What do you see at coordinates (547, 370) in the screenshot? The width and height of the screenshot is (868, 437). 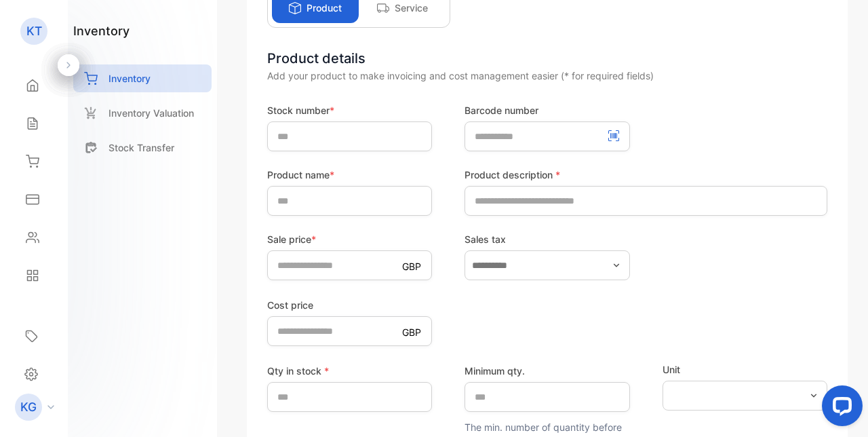 I see `label: Minimum qty.` at bounding box center [547, 370].